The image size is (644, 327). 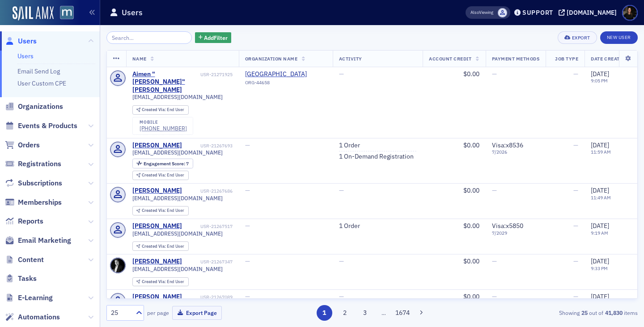 What do you see at coordinates (474, 12) in the screenshot?
I see `div: Also` at bounding box center [474, 12].